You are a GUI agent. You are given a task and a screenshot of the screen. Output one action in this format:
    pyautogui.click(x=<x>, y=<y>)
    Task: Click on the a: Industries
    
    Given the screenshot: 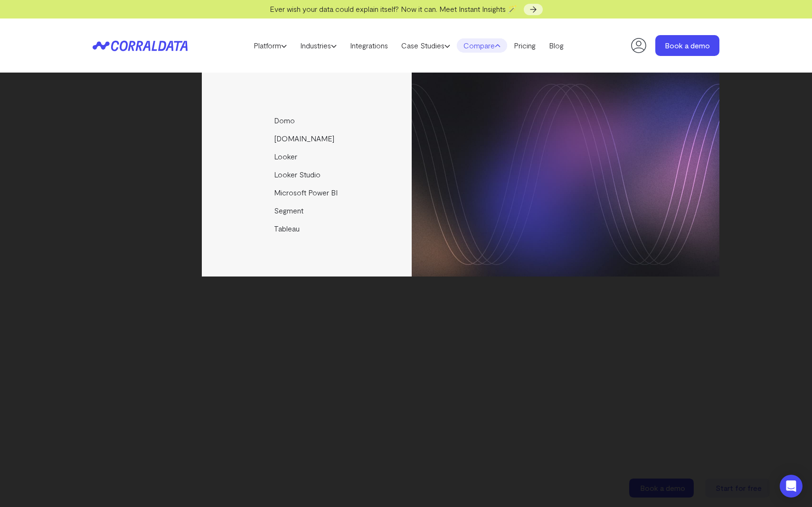 What is the action you would take?
    pyautogui.click(x=318, y=46)
    